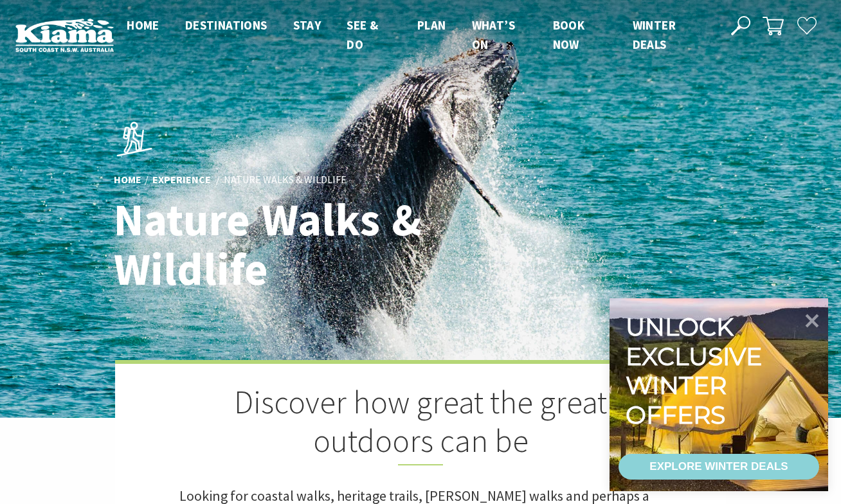  Describe the element at coordinates (653, 35) in the screenshot. I see `span: Winter Deals` at that location.